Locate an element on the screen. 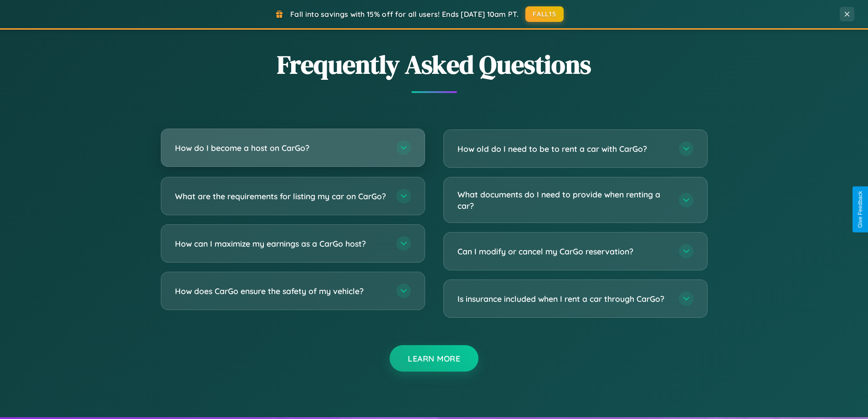  h3: Is insurance included when I rent a car through CarGo? is located at coordinates (564, 299).